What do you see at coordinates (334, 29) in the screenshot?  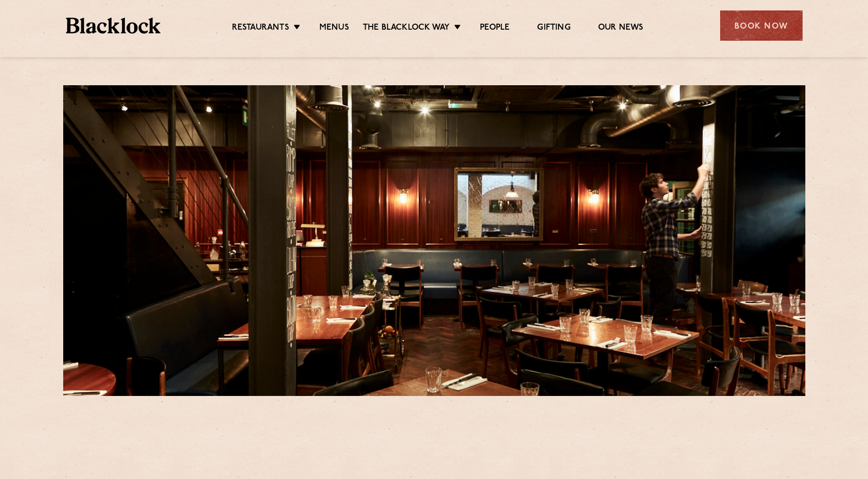 I see `a: Menus` at bounding box center [334, 29].